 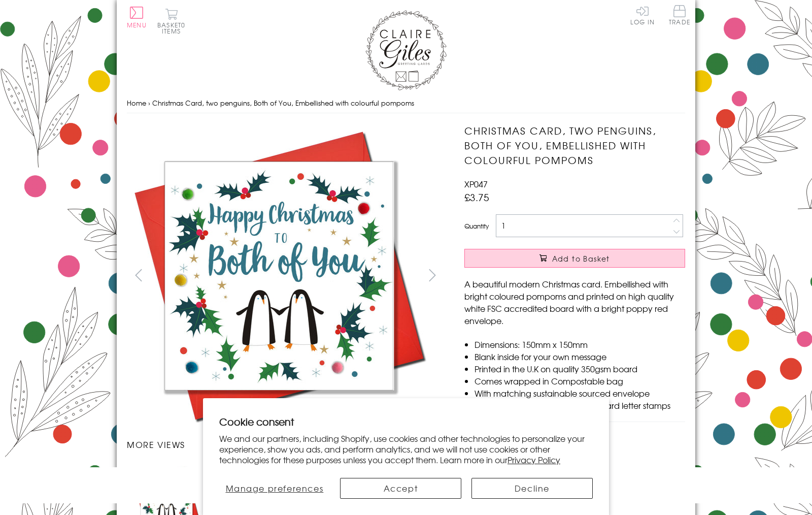 What do you see at coordinates (580, 393) in the screenshot?
I see `li: With matching sustainable sourced envelope` at bounding box center [580, 393].